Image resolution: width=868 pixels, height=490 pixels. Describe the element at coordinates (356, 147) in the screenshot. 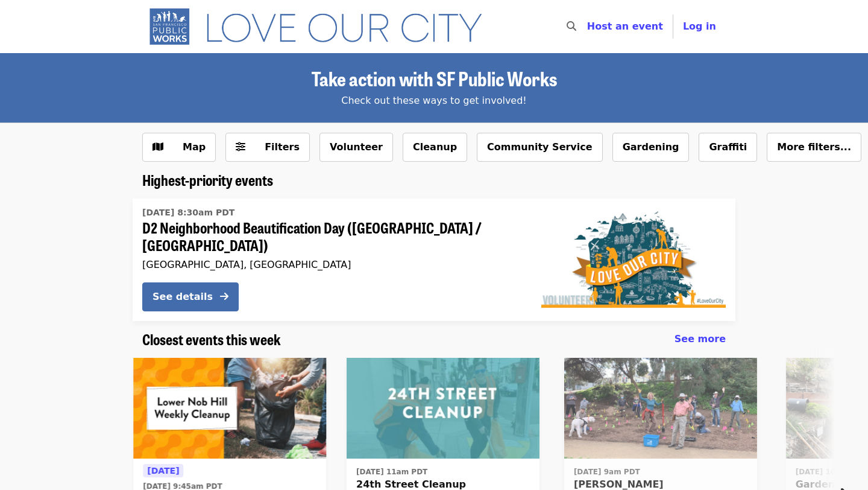

I see `button: Volunteer` at that location.